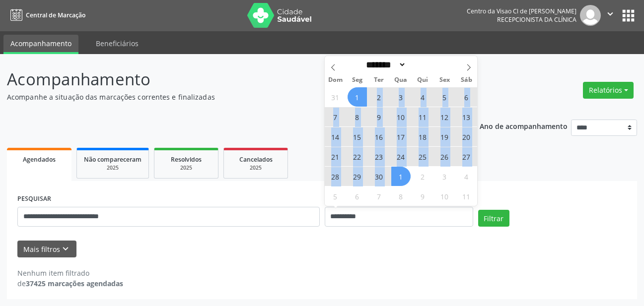 The image size is (644, 306). Describe the element at coordinates (379, 117) in the screenshot. I see `span: Setembro 9, 2025` at that location.